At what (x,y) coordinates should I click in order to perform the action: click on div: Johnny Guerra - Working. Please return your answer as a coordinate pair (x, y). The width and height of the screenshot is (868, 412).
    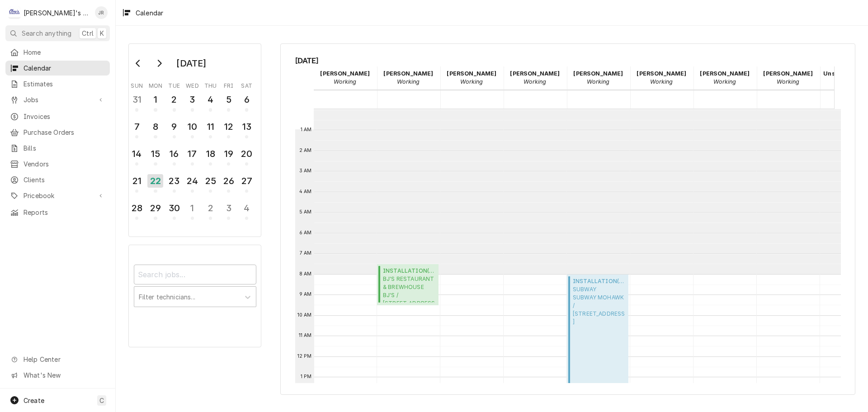
    Looking at the image, I should click on (599, 78).